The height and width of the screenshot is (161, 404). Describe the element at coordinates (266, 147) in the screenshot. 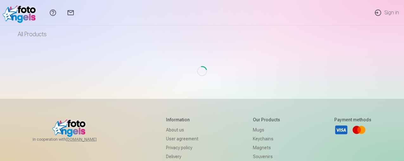

I see `a: Magnets` at that location.